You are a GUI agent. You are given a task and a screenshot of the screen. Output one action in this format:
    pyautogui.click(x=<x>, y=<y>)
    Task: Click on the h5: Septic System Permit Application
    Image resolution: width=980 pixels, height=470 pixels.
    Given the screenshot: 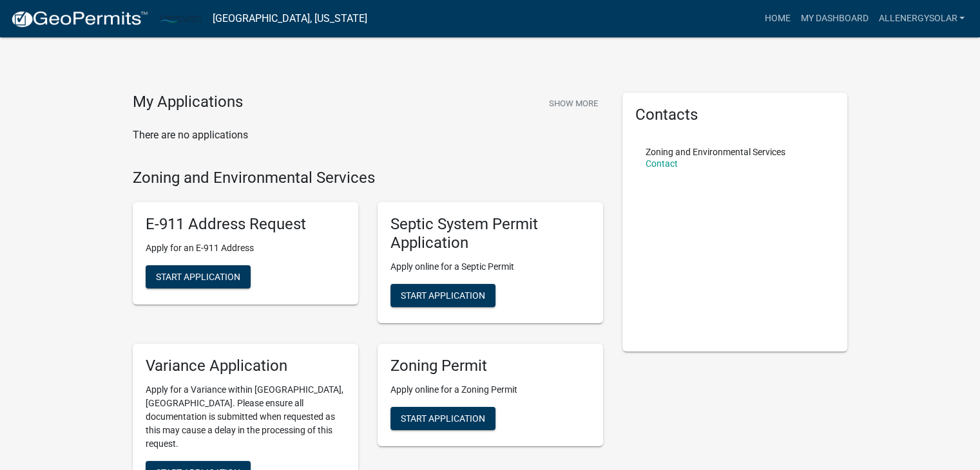 What is the action you would take?
    pyautogui.click(x=490, y=234)
    